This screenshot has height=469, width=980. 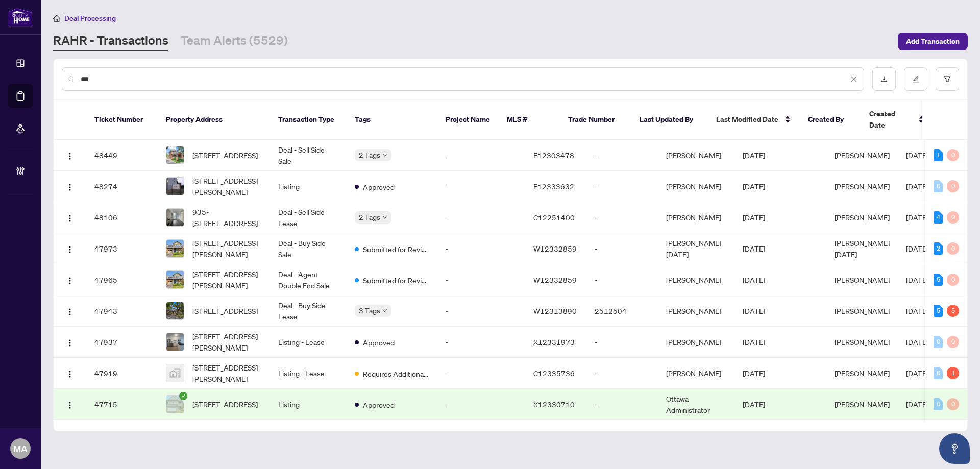 What do you see at coordinates (853, 79) in the screenshot?
I see `span: close` at bounding box center [853, 79].